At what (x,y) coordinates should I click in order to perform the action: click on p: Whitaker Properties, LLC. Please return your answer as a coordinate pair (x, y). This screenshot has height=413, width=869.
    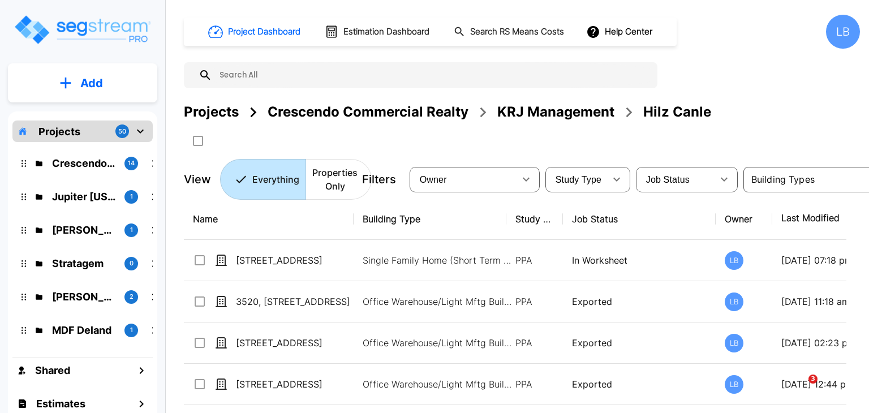
    Looking at the image, I should click on (84, 230).